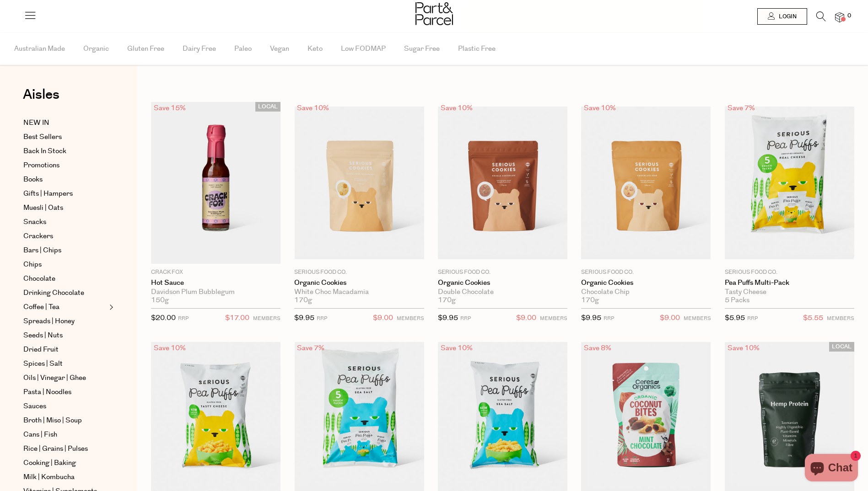 This screenshot has width=868, height=491. I want to click on span: Sugar Free, so click(422, 49).